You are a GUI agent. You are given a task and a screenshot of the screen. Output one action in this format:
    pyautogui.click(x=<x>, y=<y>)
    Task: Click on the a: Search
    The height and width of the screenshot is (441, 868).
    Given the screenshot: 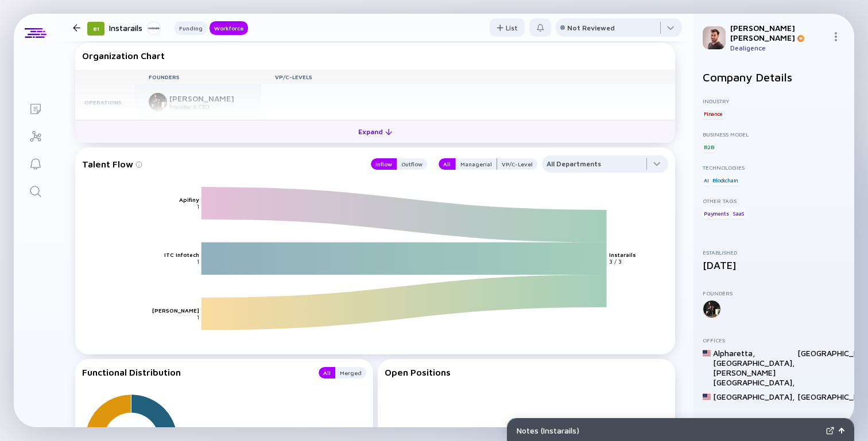 What is the action you would take?
    pyautogui.click(x=35, y=190)
    